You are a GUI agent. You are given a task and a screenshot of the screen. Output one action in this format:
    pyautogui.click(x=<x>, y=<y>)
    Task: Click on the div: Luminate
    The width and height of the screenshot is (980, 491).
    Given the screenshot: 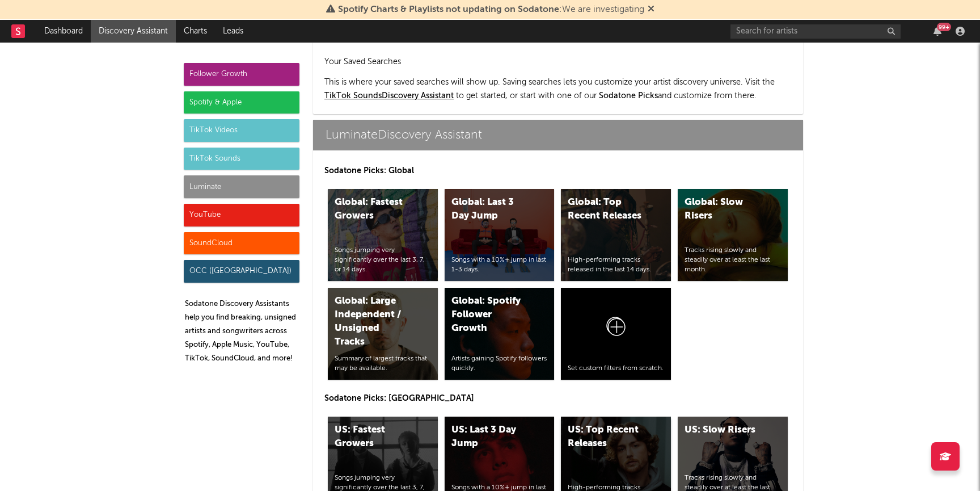 What is the action you would take?
    pyautogui.click(x=242, y=187)
    